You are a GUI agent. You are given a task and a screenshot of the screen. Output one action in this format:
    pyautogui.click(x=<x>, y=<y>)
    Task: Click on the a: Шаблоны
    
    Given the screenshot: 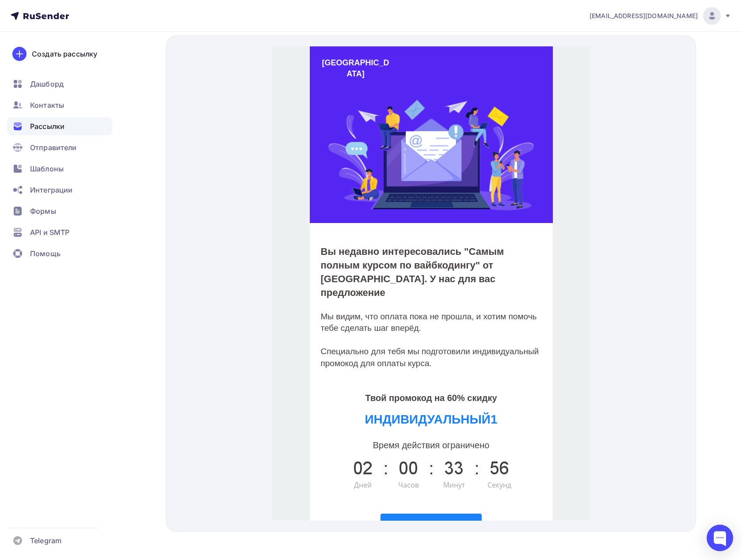 What is the action you would take?
    pyautogui.click(x=60, y=169)
    